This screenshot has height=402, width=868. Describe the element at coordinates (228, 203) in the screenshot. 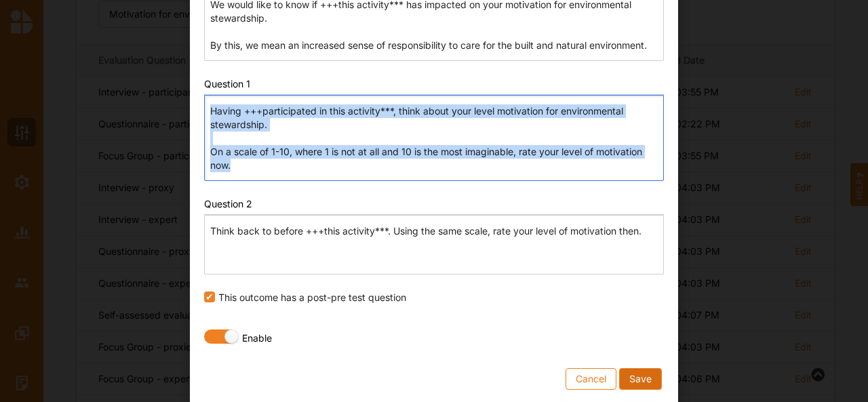

I see `label: Question 2` at that location.